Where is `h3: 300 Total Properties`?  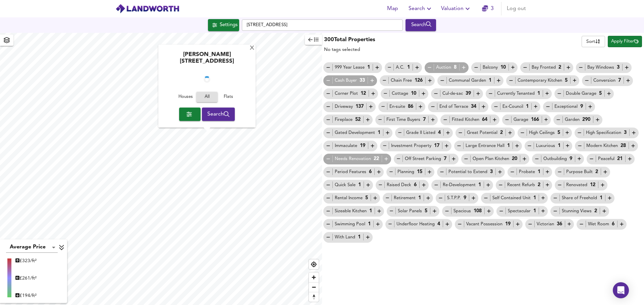
h3: 300 Total Properties is located at coordinates (349, 40).